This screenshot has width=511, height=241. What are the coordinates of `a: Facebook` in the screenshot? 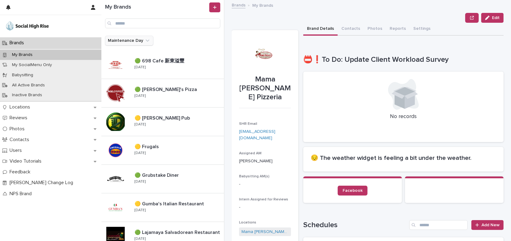 It's located at (352, 190).